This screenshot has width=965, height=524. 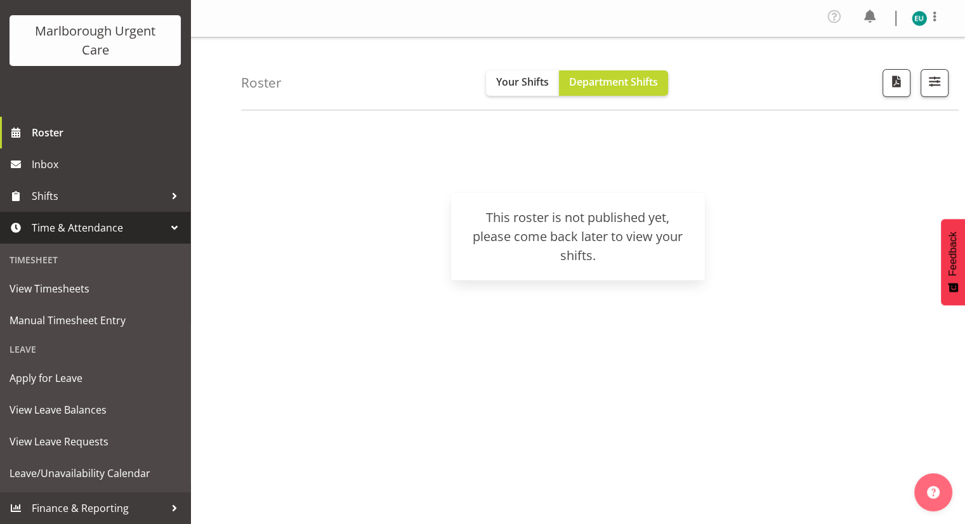 What do you see at coordinates (95, 289) in the screenshot?
I see `span: View Timesheets` at bounding box center [95, 289].